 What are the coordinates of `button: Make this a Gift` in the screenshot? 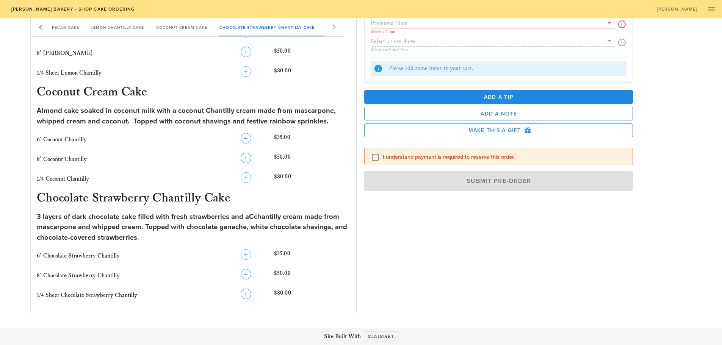 It's located at (499, 130).